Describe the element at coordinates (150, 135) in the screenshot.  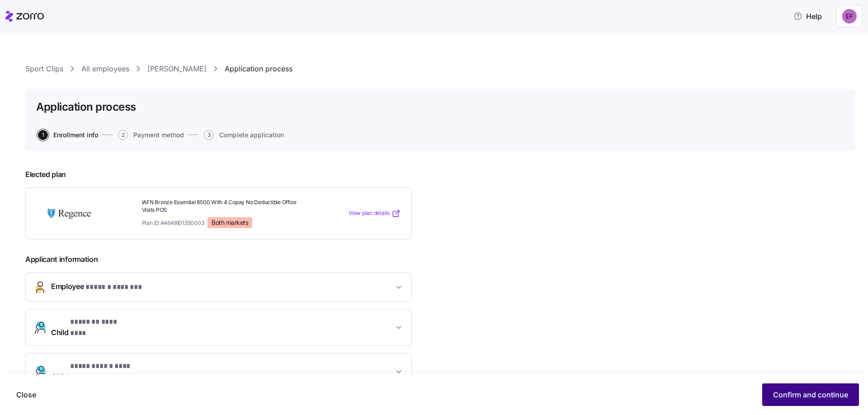
I see `a: 2Payment method` at that location.